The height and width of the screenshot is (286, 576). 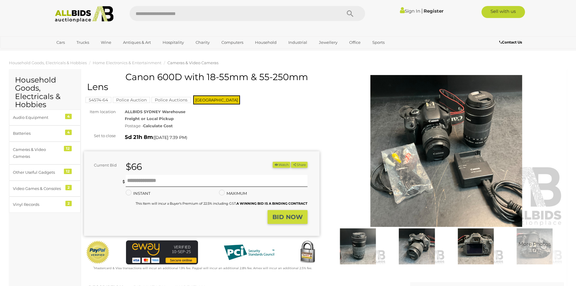 What do you see at coordinates (100, 112) in the screenshot?
I see `div: Item location` at bounding box center [100, 112].